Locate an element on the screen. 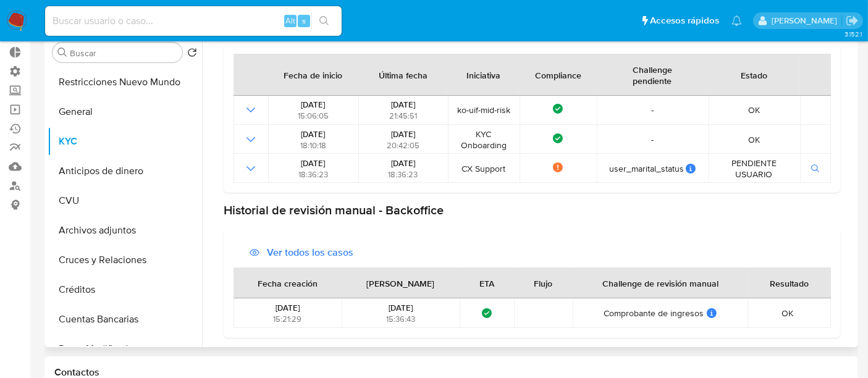 The width and height of the screenshot is (868, 378). p: zoe.breuer@mercadolibre.com is located at coordinates (806, 21).